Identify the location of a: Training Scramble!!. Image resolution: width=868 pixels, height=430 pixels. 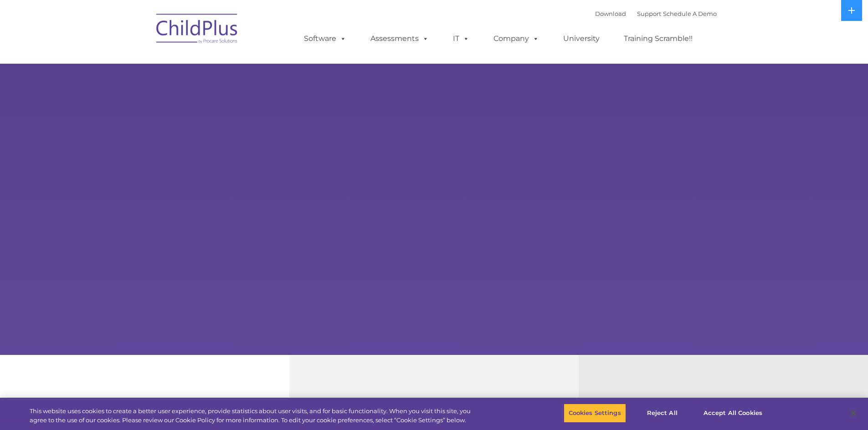
(658, 38).